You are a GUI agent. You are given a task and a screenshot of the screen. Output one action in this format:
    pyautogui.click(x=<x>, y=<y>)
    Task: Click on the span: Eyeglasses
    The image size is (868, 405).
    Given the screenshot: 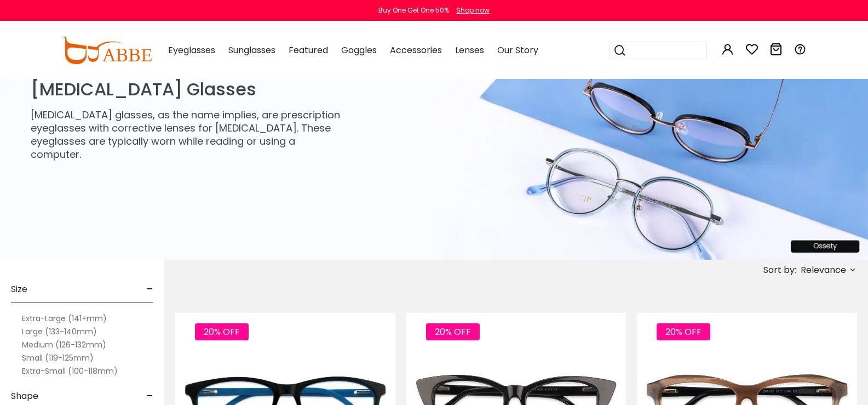 What is the action you would take?
    pyautogui.click(x=192, y=50)
    